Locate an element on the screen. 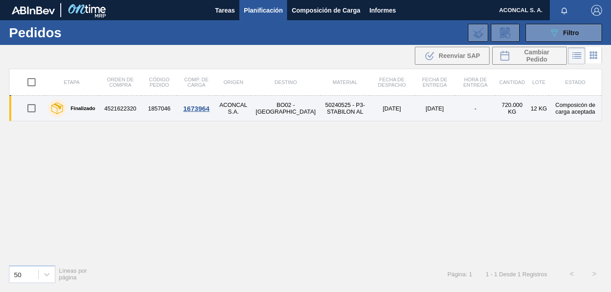 This screenshot has width=611, height=292. td: 4521622320 is located at coordinates (120, 108).